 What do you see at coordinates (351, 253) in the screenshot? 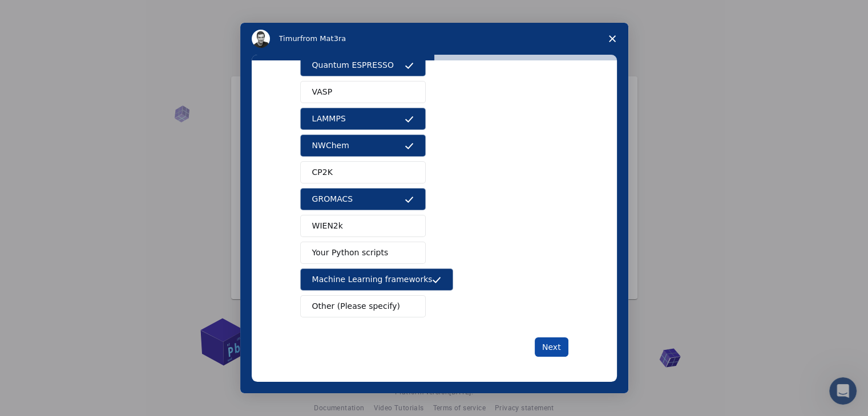
I see `span: Your Python scripts` at bounding box center [351, 253].